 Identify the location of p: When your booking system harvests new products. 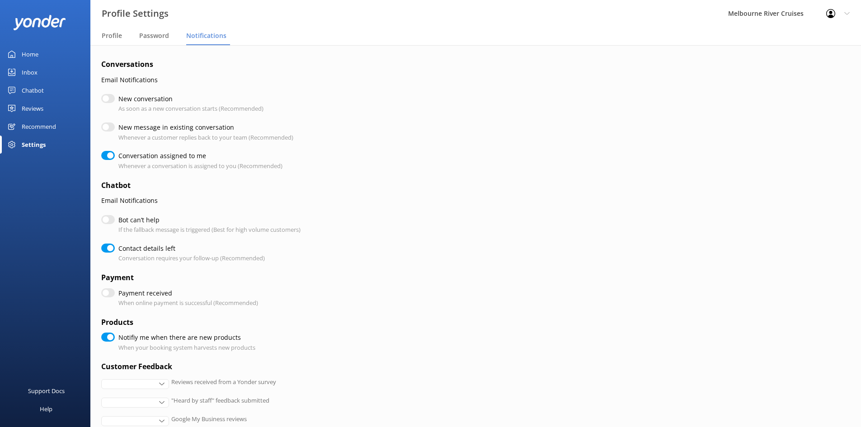
(187, 348).